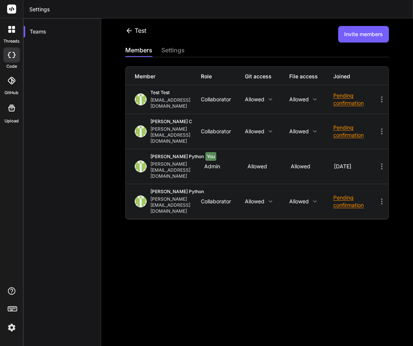 The width and height of the screenshot is (413, 346). What do you see at coordinates (12, 121) in the screenshot?
I see `label: Upload` at bounding box center [12, 121].